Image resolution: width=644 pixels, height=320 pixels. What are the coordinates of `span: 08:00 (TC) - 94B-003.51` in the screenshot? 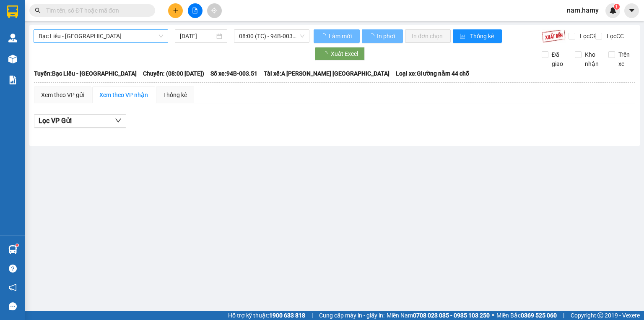 It's located at (272, 36).